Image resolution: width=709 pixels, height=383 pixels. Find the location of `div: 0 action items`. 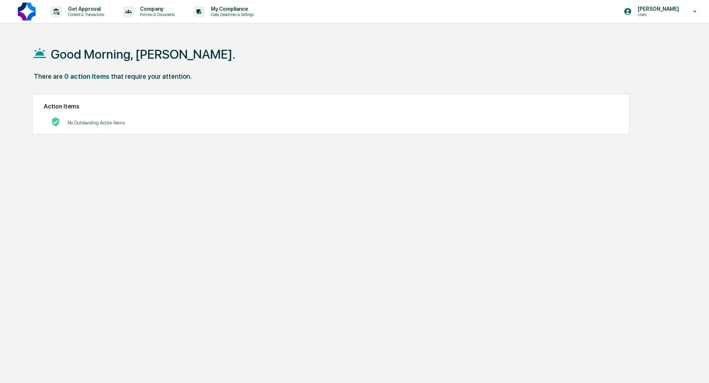

div: 0 action items is located at coordinates (87, 76).